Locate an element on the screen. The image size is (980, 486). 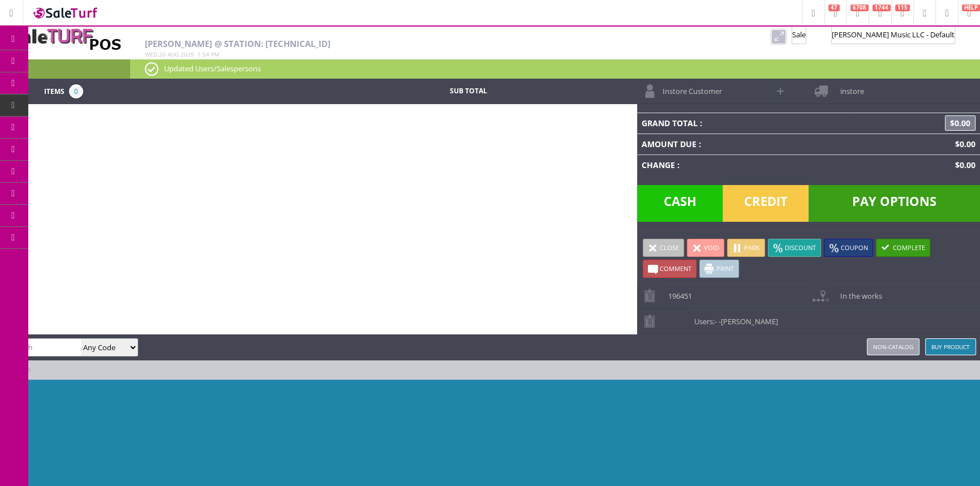
a: Non-catalog is located at coordinates (892, 346).